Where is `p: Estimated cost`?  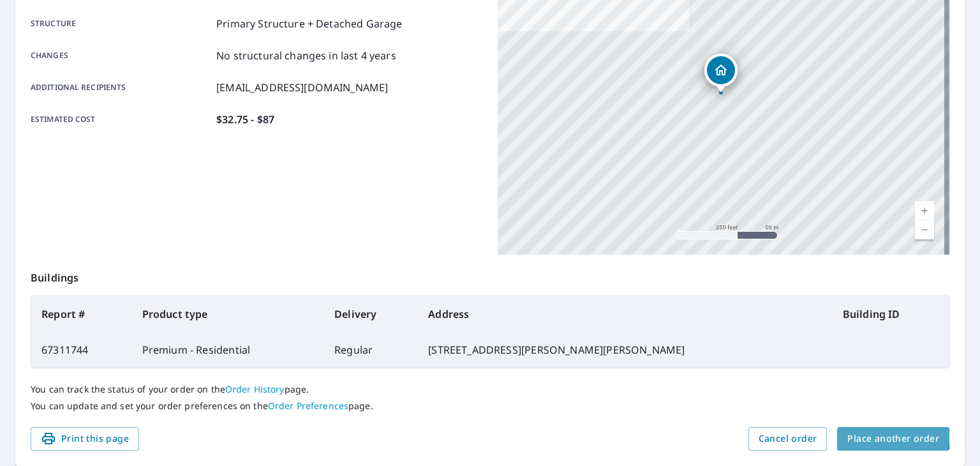
p: Estimated cost is located at coordinates (121, 119).